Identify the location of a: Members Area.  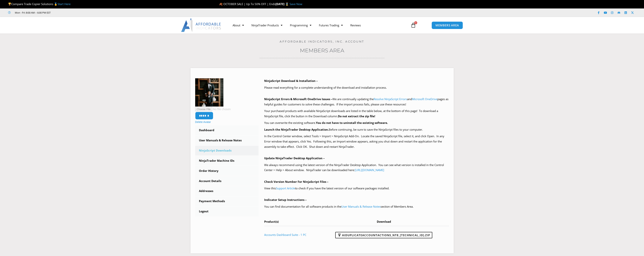
(322, 50).